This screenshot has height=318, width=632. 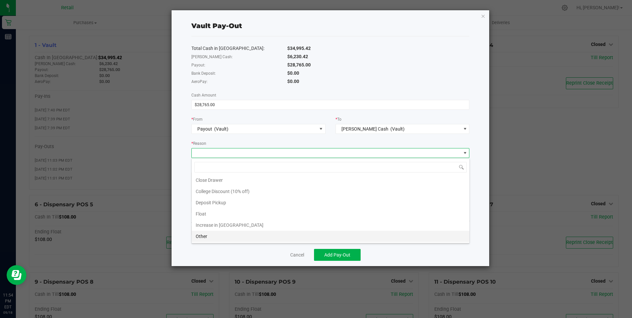 What do you see at coordinates (199, 82) in the screenshot?
I see `span: AeroPay:` at bounding box center [199, 82].